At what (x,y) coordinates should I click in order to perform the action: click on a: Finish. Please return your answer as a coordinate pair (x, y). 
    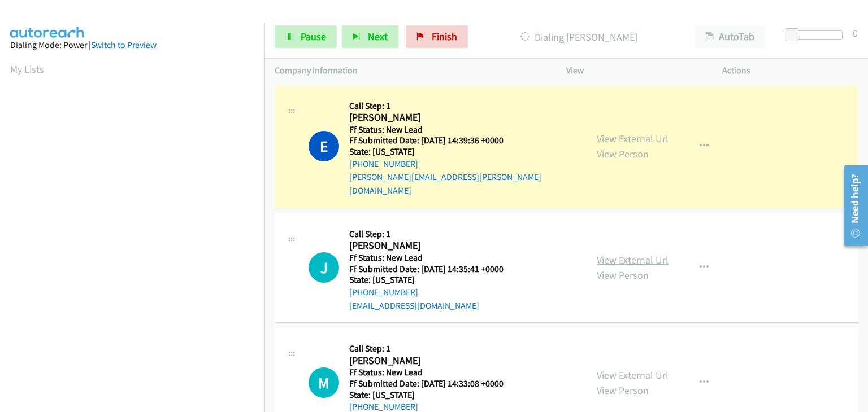
    Looking at the image, I should click on (437, 37).